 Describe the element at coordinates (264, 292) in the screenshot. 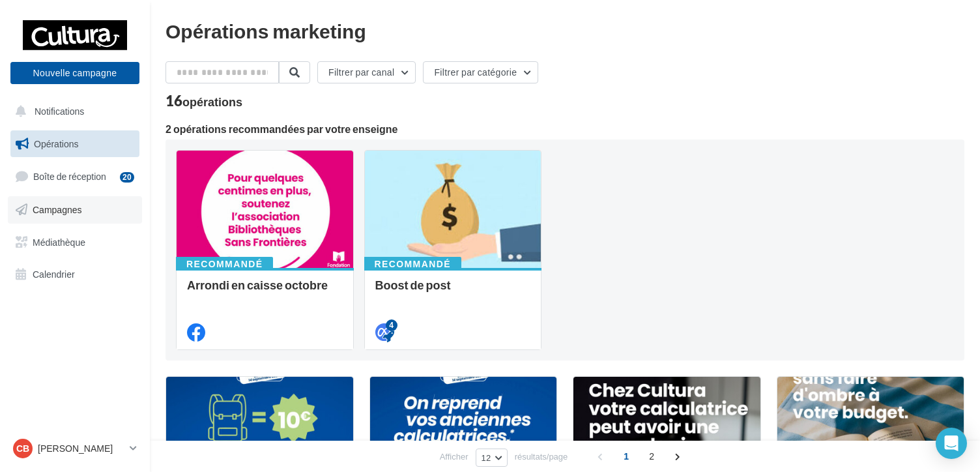

I see `div: Arrondi en caisse octobre` at that location.